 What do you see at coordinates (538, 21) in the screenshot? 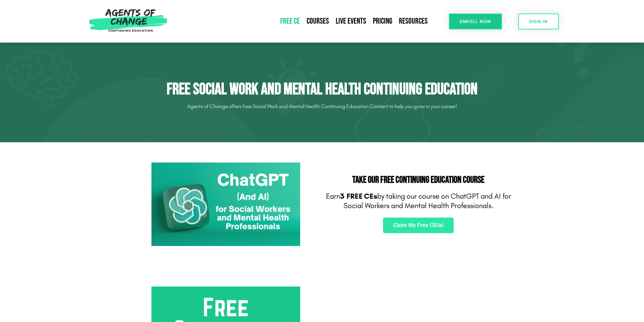
I see `span: SIGN IN` at bounding box center [538, 21].